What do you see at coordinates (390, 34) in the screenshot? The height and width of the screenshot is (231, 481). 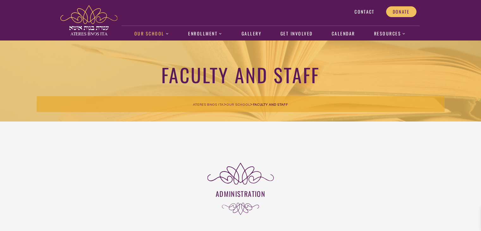 I see `a: Resources` at bounding box center [390, 34].